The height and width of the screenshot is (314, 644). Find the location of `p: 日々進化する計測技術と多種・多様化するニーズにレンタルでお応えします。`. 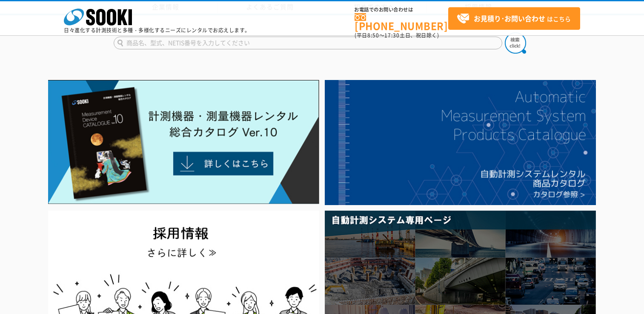

p: 日々進化する計測技術と多種・多様化するニーズにレンタルでお応えします。 is located at coordinates (157, 30).